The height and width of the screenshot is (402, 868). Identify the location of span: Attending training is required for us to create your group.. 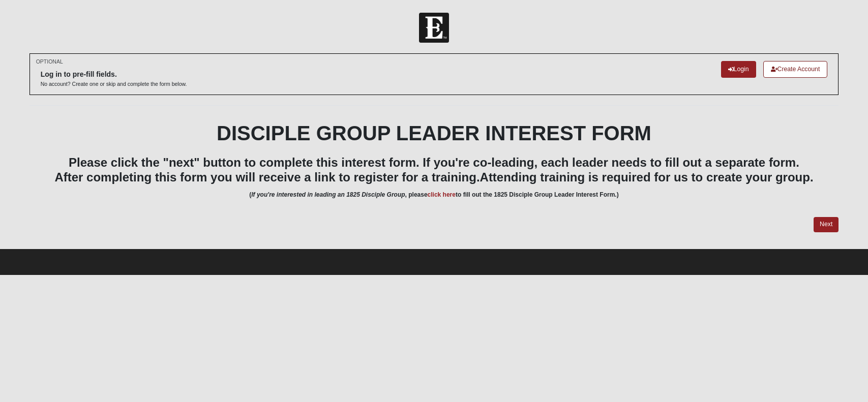
(647, 177).